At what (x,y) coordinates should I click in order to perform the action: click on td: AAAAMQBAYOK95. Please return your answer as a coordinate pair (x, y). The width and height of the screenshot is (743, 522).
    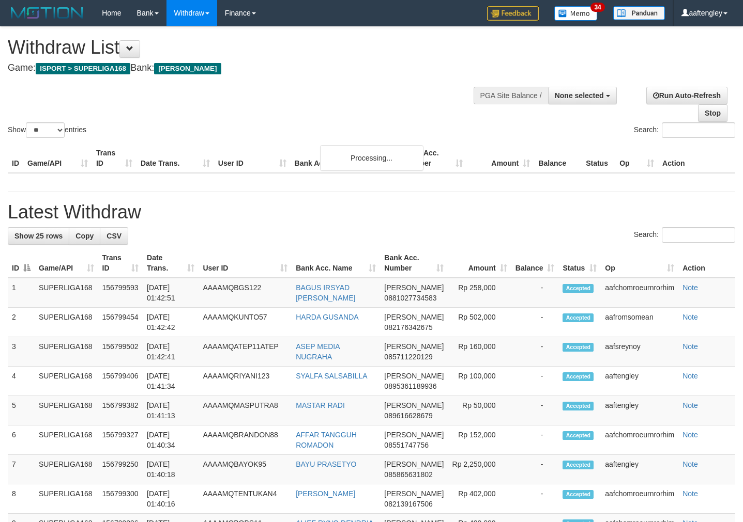
    Looking at the image, I should click on (245, 470).